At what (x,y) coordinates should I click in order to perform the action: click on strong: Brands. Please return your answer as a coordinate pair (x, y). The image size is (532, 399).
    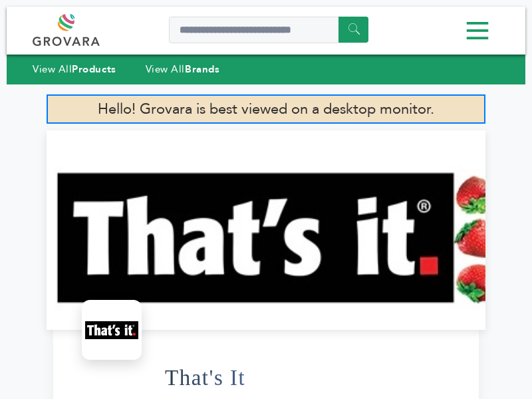
    Looking at the image, I should click on (202, 70).